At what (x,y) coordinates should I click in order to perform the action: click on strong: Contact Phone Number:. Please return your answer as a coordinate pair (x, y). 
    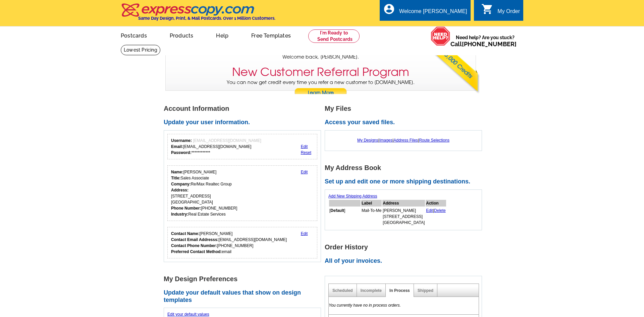
    Looking at the image, I should click on (194, 246).